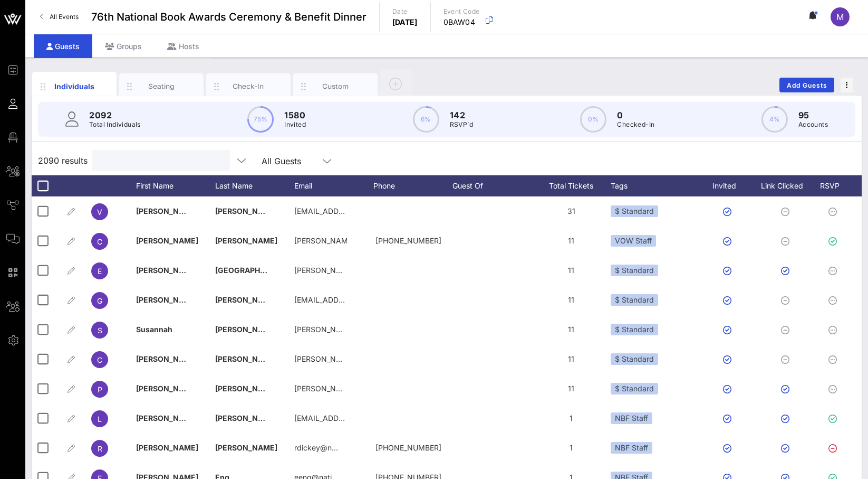 The width and height of the screenshot is (868, 479). Describe the element at coordinates (176, 186) in the screenshot. I see `div: First Name` at that location.